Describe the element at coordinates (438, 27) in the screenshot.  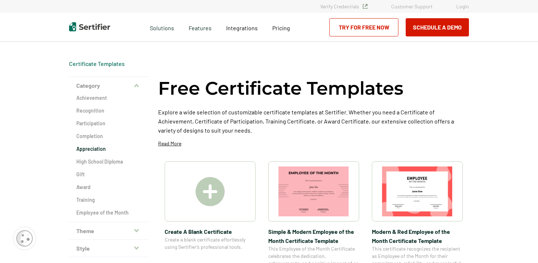
I see `a: Schedule a Demo` at that location.